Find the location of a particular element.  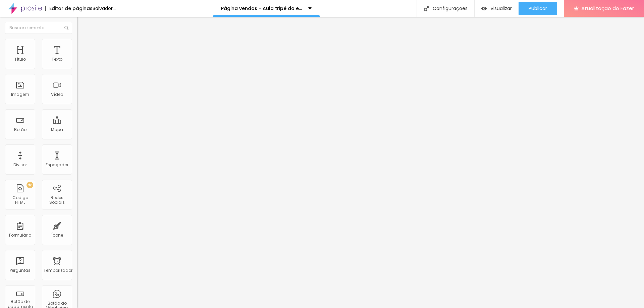

button: Publicar is located at coordinates (538, 8).